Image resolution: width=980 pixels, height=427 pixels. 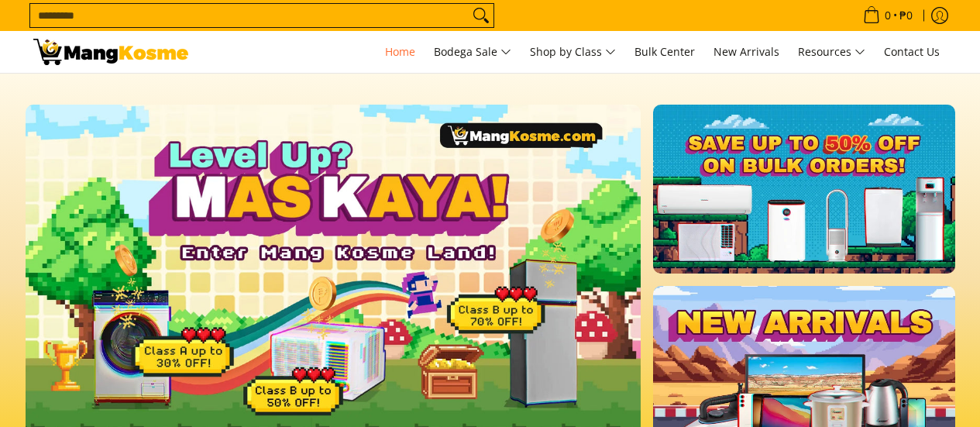 I want to click on span: Resources, so click(x=832, y=52).